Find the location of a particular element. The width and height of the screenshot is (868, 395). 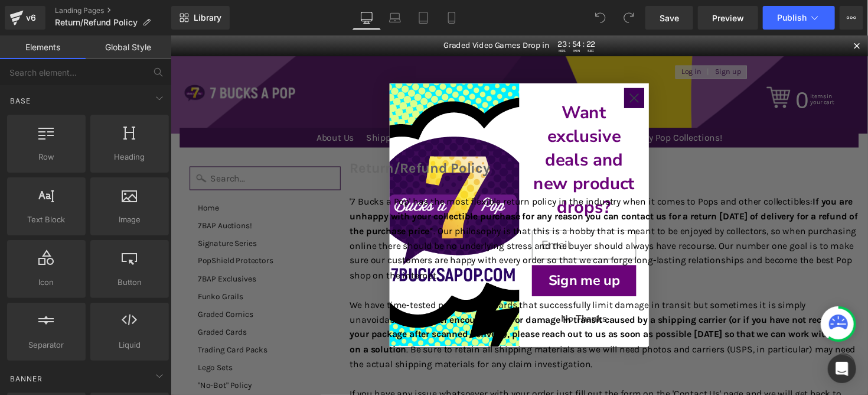

span: Separator is located at coordinates (46, 344).